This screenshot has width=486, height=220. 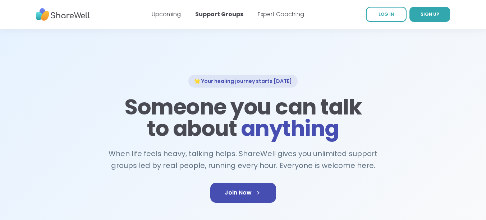 I want to click on span: LOG IN, so click(x=386, y=14).